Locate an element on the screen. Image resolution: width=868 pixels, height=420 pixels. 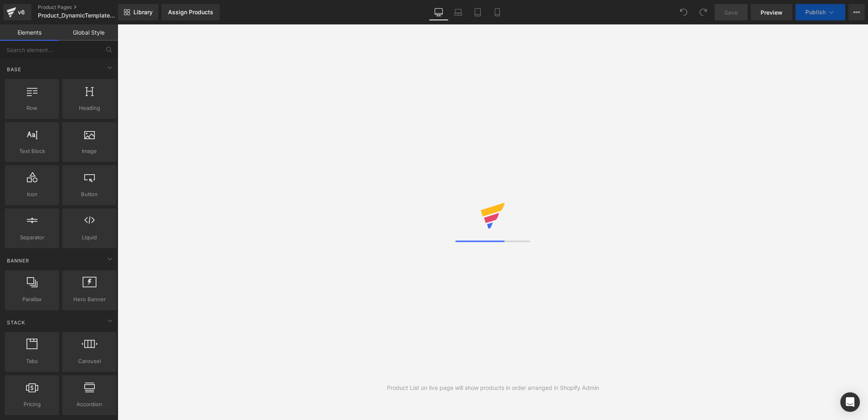
span: Preview is located at coordinates (771, 12).